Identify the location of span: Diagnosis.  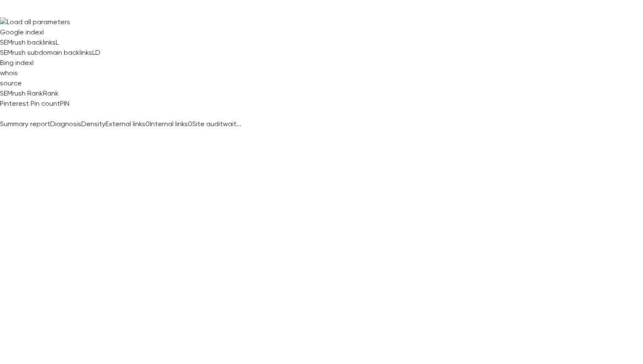
(65, 124).